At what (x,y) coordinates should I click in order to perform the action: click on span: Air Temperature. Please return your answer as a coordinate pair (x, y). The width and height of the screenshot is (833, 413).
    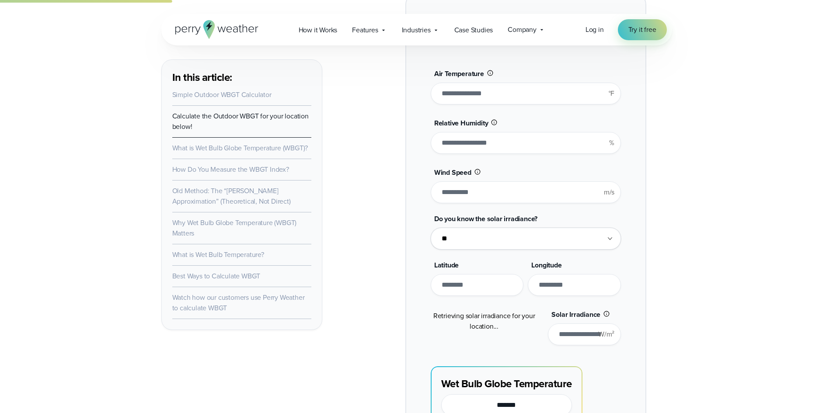
    Looking at the image, I should click on (459, 73).